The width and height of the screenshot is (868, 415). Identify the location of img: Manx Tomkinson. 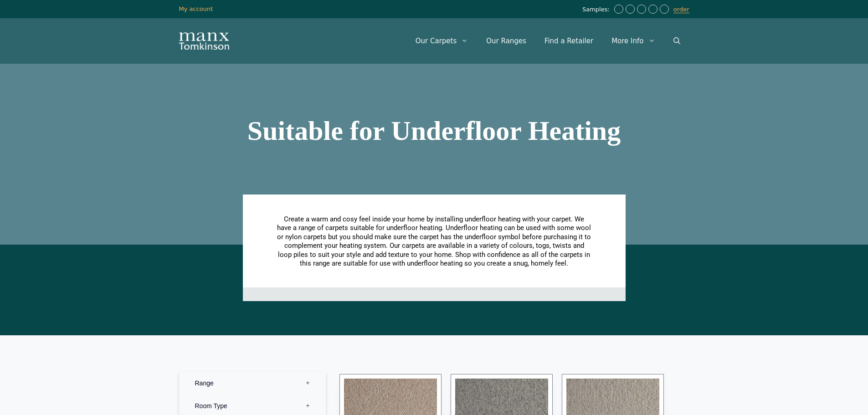
(204, 41).